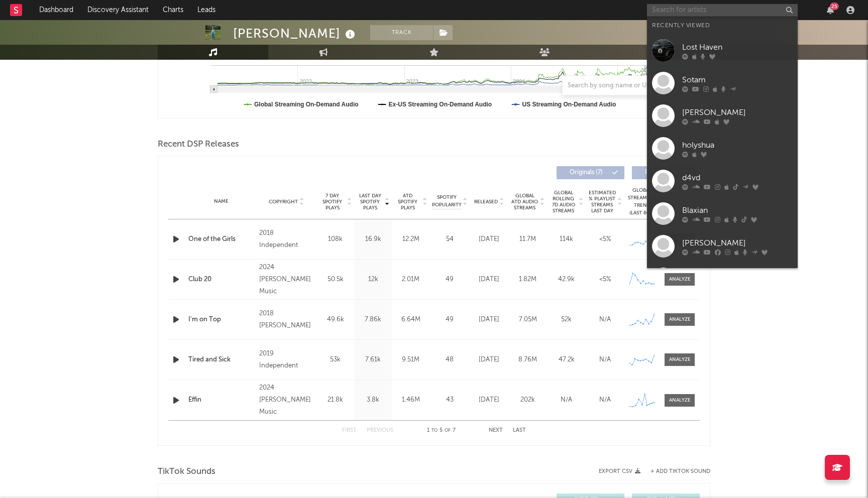 The image size is (868, 498). Describe the element at coordinates (737, 211) in the screenshot. I see `div: Blaxian` at that location.